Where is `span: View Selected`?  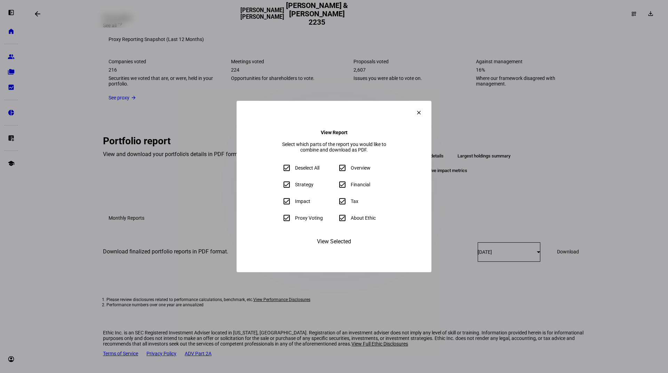
span: View Selected is located at coordinates (334, 242).